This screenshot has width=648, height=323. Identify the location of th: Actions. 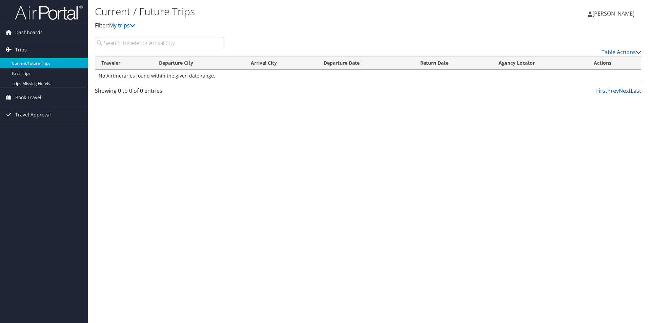
(614, 63).